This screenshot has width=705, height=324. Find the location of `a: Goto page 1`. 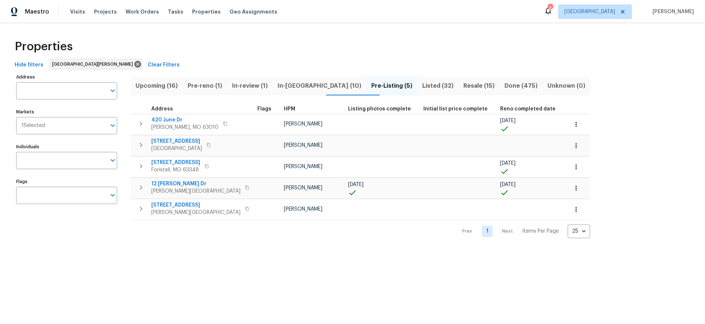

a: Goto page 1 is located at coordinates (487, 231).